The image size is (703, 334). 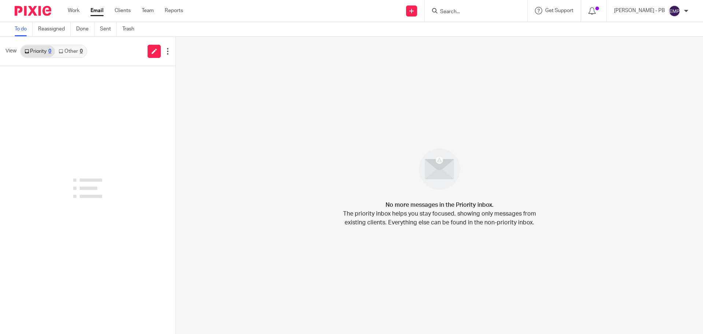 What do you see at coordinates (440, 218) in the screenshot?
I see `p: The priority inbox helps you stay focused, showing only messages from existing clients. Everythin...` at bounding box center [440, 218].